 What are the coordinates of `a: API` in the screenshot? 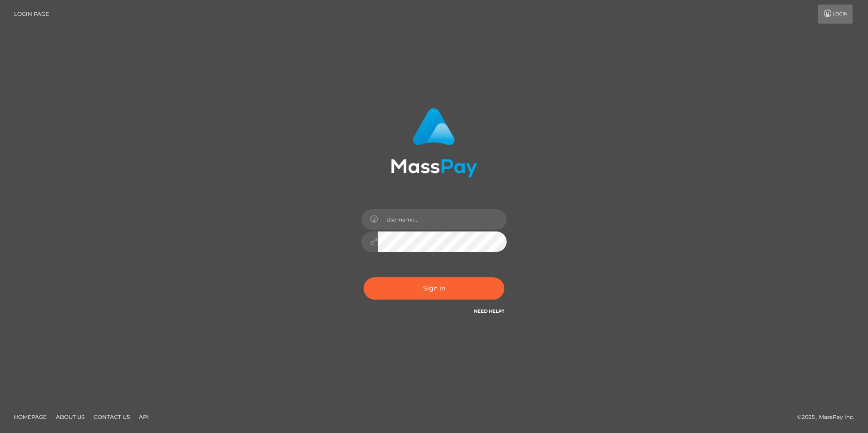 It's located at (144, 416).